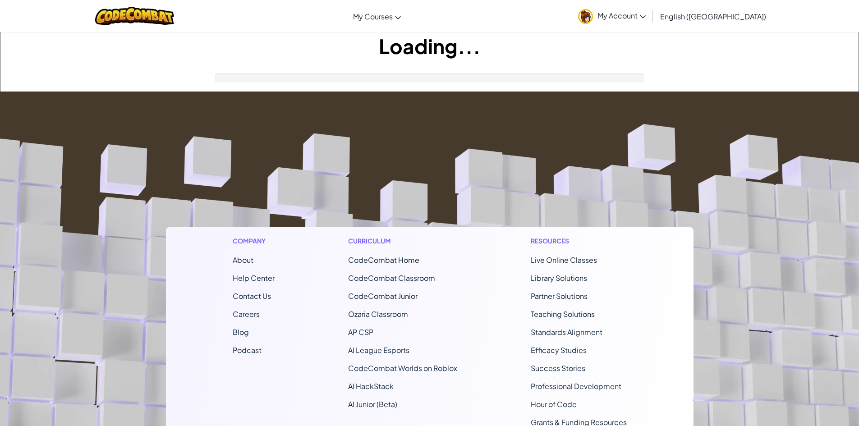 Image resolution: width=859 pixels, height=426 pixels. I want to click on img: CodeCombat logo, so click(134, 16).